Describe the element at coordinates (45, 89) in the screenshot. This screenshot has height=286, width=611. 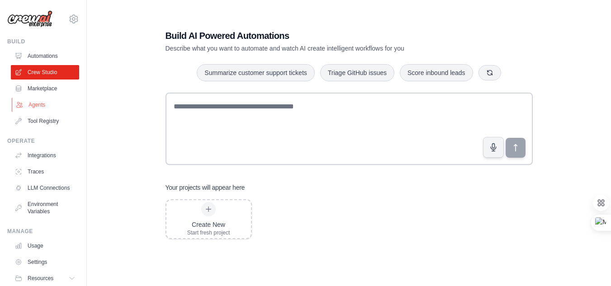
I see `a: Marketplace` at that location.